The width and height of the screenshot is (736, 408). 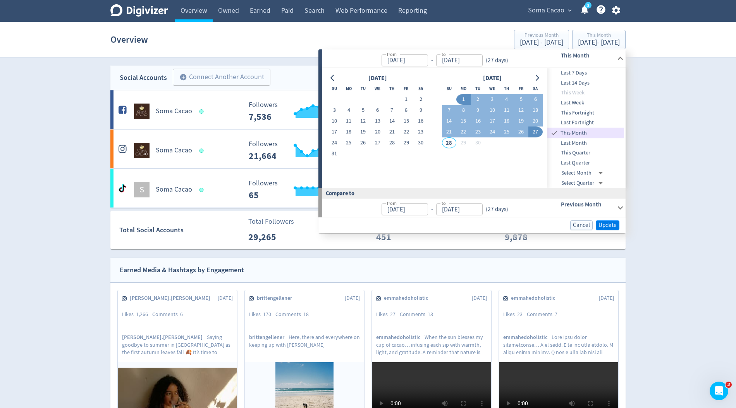 What do you see at coordinates (182, 270) in the screenshot?
I see `div: Earned Media & Hashtags by Engagement` at bounding box center [182, 270].